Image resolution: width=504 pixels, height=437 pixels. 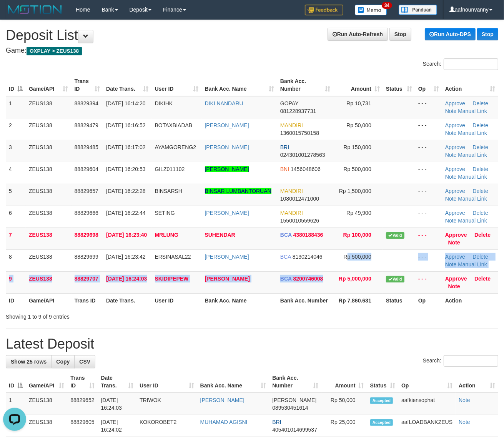 What do you see at coordinates (117, 382) in the screenshot?
I see `th: Date Trans.: activate to sort column ascending` at bounding box center [117, 382].